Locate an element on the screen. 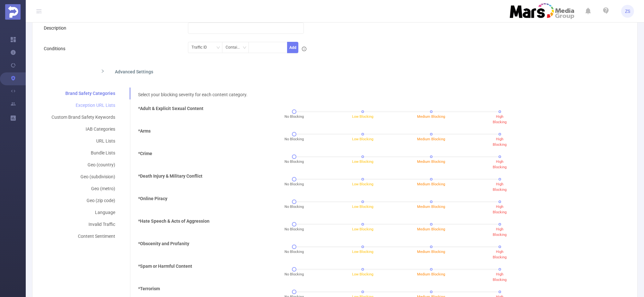 The image size is (644, 297). b: *Crime is located at coordinates (145, 153).